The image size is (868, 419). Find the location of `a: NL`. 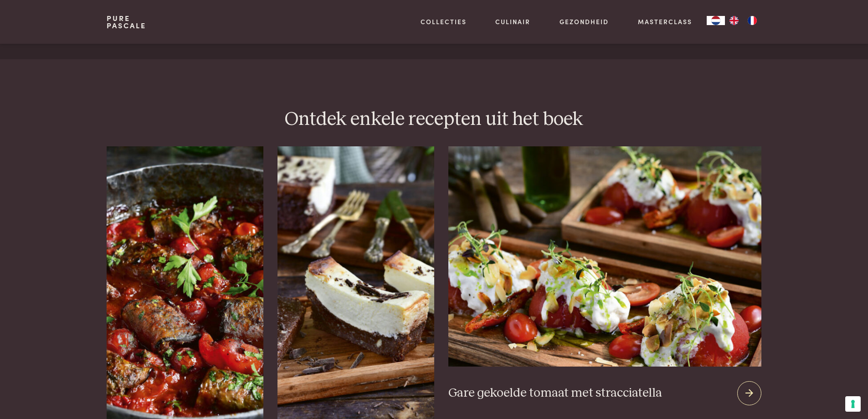

a: NL is located at coordinates (716, 21).